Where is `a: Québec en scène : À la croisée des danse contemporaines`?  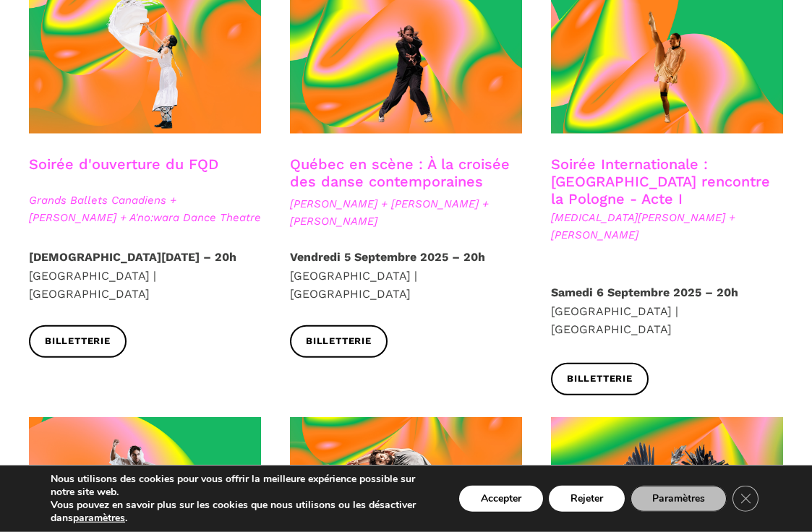 a: Québec en scène : À la croisée des danse contemporaines is located at coordinates (400, 173).